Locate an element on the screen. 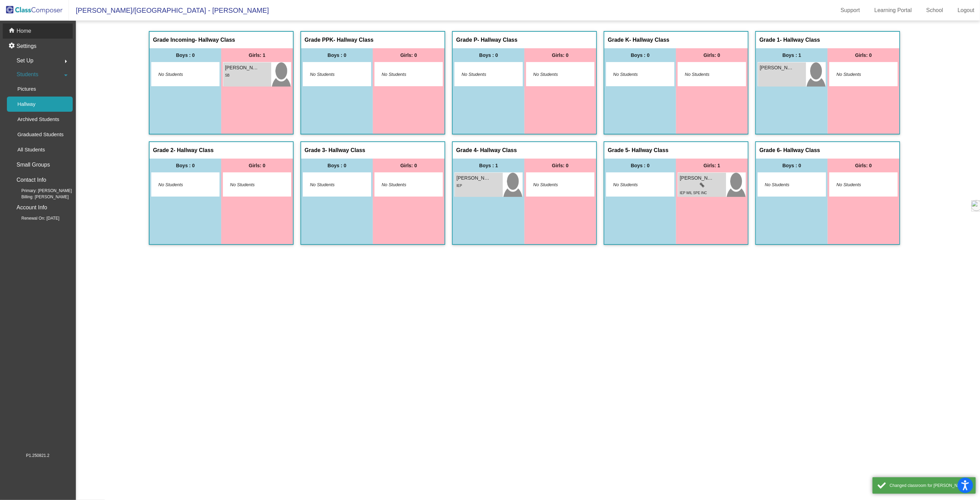 The height and width of the screenshot is (500, 980). span: Grade P is located at coordinates (467, 40).